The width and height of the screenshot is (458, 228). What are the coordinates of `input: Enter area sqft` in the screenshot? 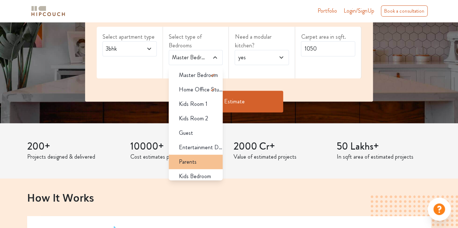 It's located at (328, 49).